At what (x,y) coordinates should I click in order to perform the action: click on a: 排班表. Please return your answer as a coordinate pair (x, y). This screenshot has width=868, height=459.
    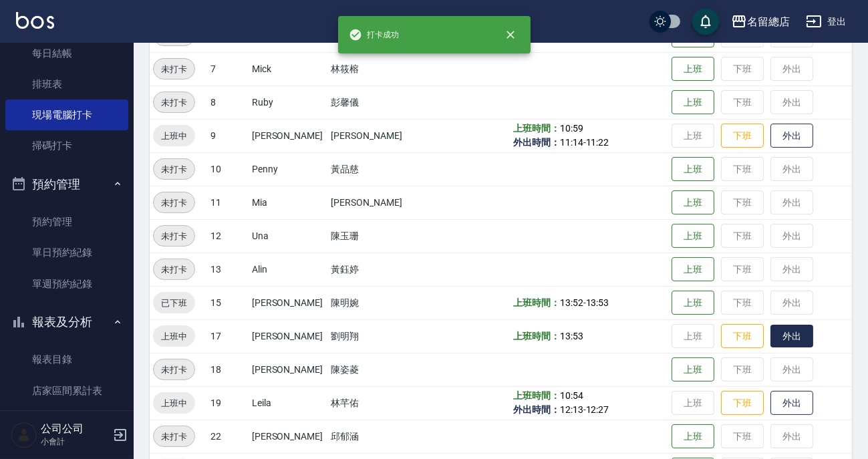
    Looking at the image, I should click on (67, 84).